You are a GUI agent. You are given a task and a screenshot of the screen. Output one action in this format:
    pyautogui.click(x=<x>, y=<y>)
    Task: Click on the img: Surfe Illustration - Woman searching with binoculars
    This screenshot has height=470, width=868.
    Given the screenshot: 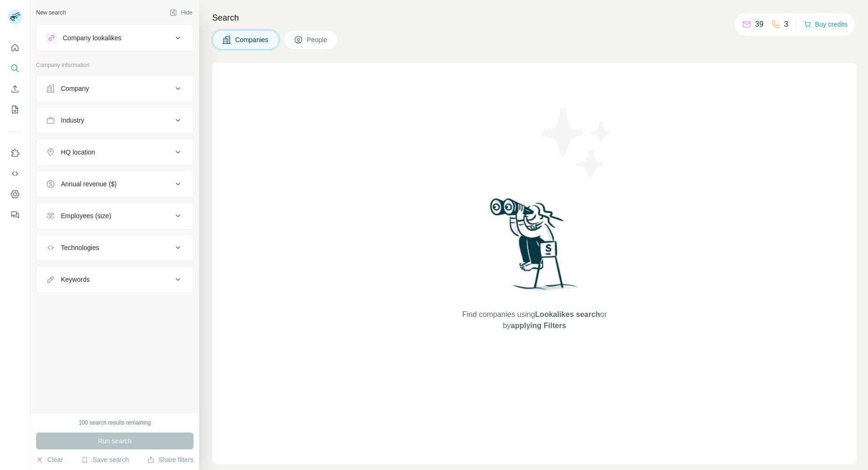 What is the action you would take?
    pyautogui.click(x=534, y=248)
    